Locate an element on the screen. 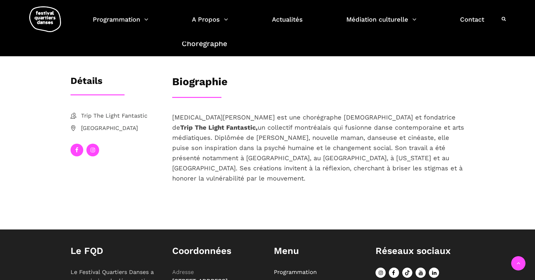 This screenshot has height=280, width=535. h1: Le FQD is located at coordinates (115, 251).